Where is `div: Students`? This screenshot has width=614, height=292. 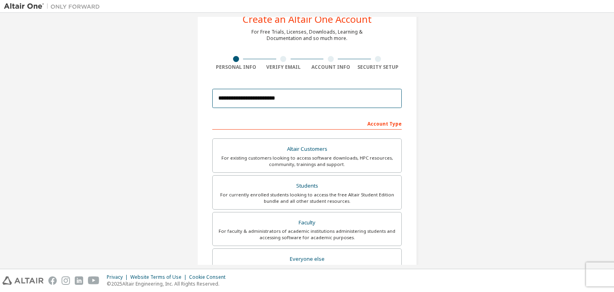
div: Students is located at coordinates (307, 186).